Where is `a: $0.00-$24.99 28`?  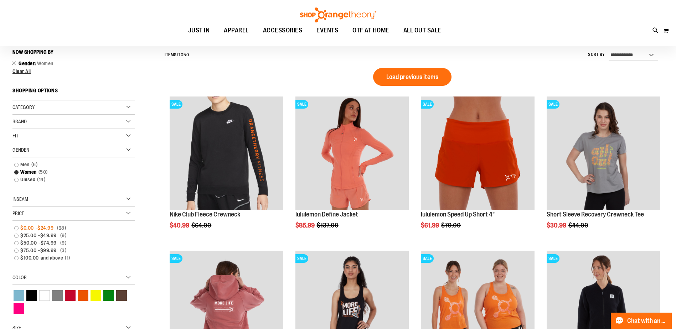
a: $0.00-$24.99 28 is located at coordinates (69, 228).